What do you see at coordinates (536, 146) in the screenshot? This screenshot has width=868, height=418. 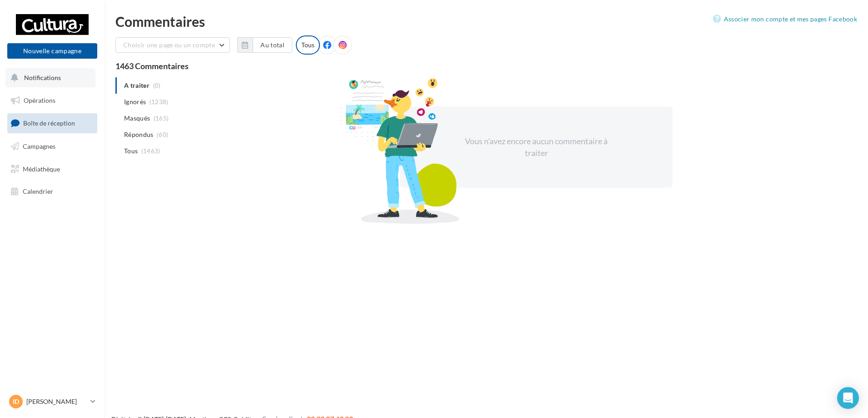 I see `div: Vous n'avez encore aucun commentaire à traiter` at bounding box center [536, 146].